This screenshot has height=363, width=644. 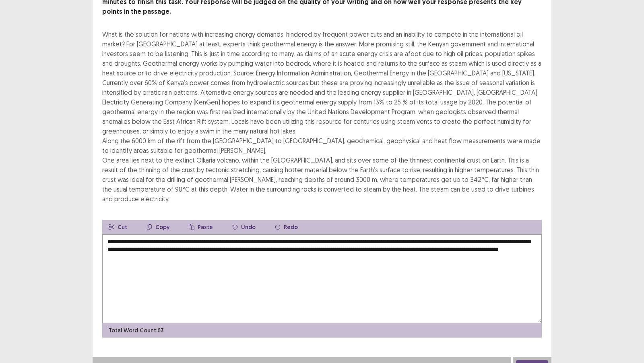 I want to click on p: Total Word Count: 63, so click(x=136, y=330).